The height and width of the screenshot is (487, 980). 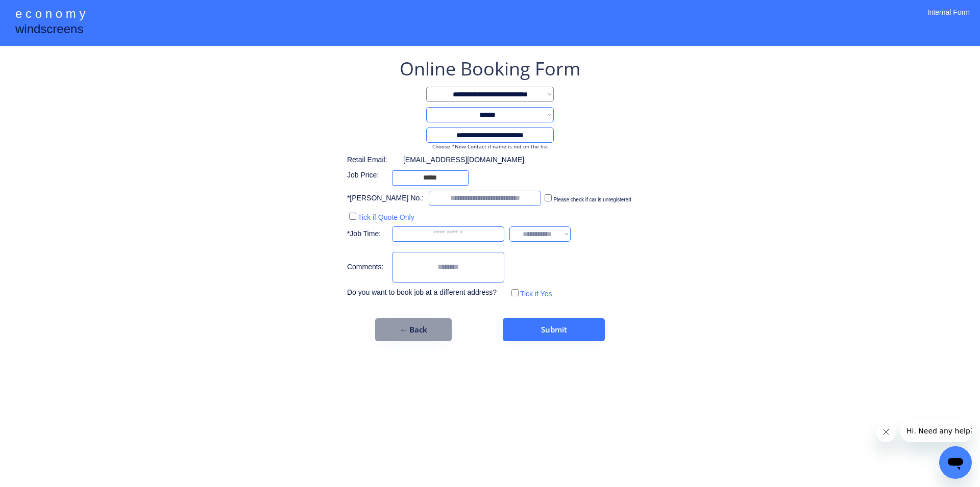 I want to click on div: Comments:, so click(x=367, y=267).